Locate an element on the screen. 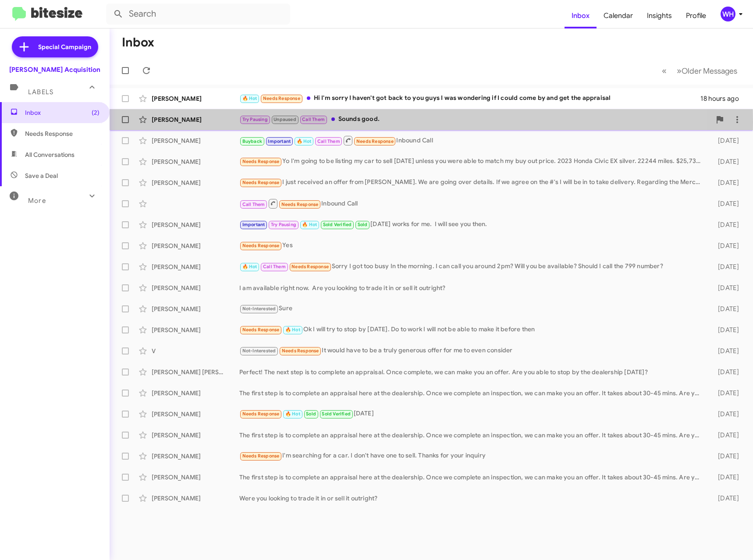  span: All Conversations is located at coordinates (49, 155).